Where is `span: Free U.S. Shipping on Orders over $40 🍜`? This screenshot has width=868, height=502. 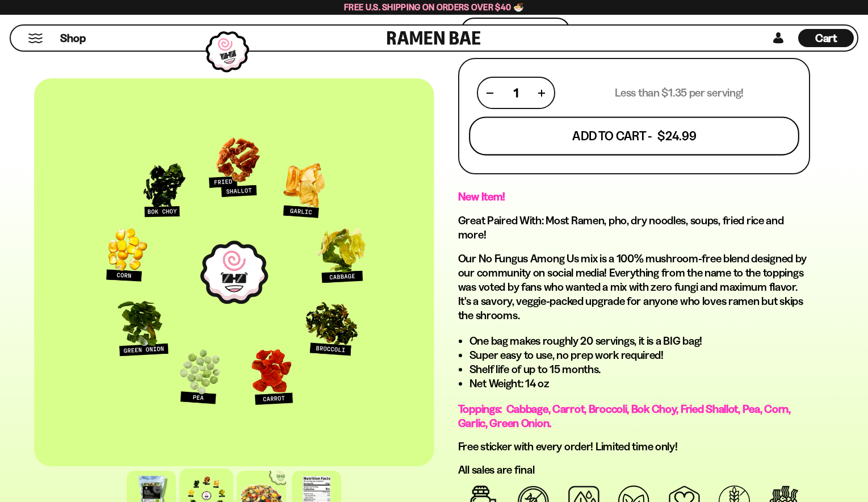 span: Free U.S. Shipping on Orders over $40 🍜 is located at coordinates (434, 6).